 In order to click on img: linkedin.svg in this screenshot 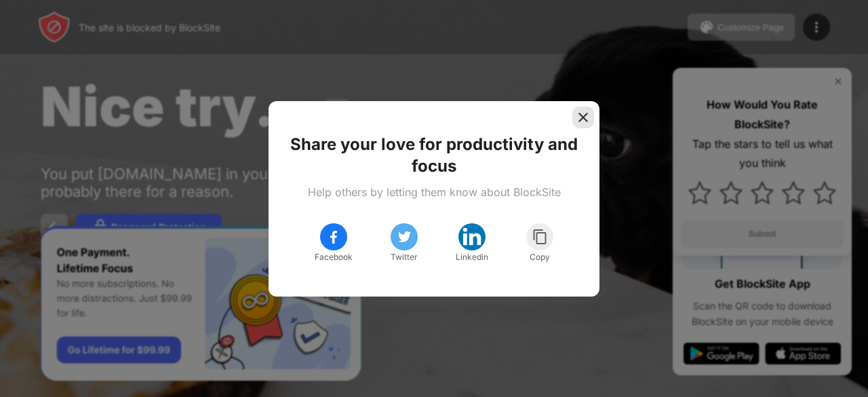, I will do `click(472, 237)`.